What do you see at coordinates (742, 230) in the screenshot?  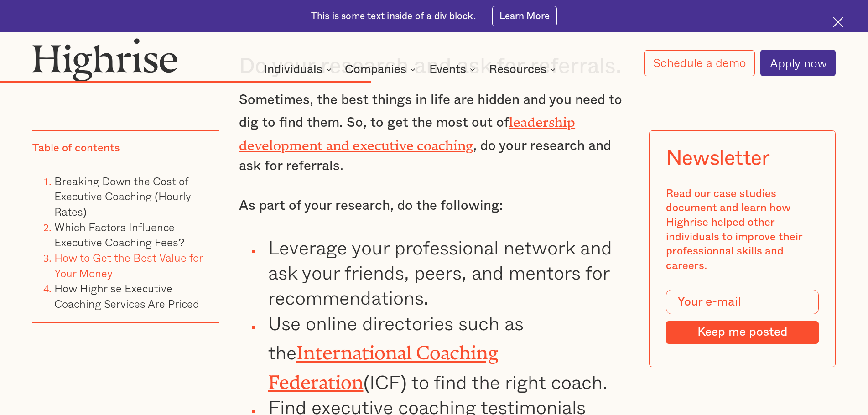 I see `div: Read our case studies document and learn how Highrise helped other individuals to improve their p...` at bounding box center [742, 230].